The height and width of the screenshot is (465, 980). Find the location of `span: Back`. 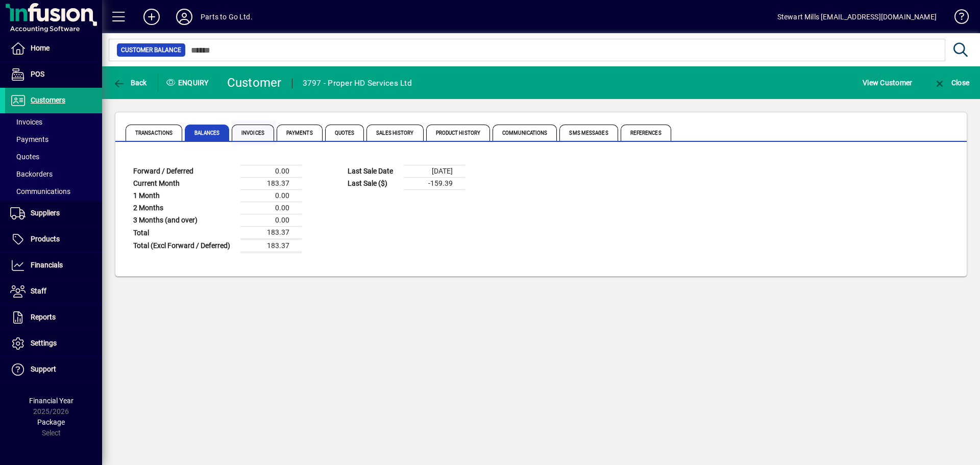

span: Back is located at coordinates (130, 83).